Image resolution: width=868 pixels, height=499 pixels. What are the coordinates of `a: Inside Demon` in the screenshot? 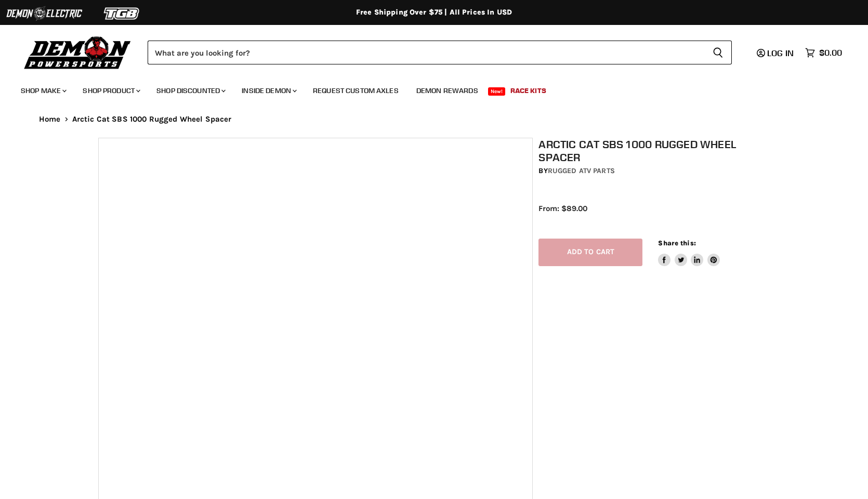 It's located at (268, 91).